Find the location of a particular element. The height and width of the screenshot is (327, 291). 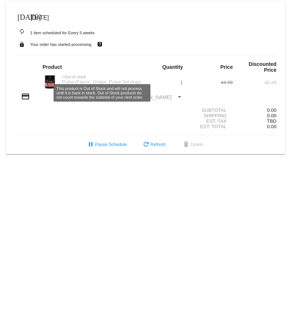

span: 1 is located at coordinates (182, 82).